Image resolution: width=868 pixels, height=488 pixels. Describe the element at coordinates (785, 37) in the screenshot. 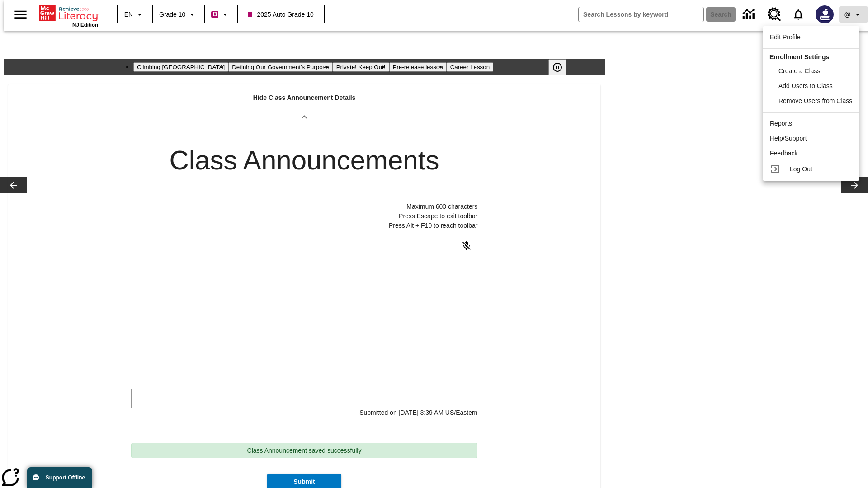

I see `span: Edit Profile` at that location.